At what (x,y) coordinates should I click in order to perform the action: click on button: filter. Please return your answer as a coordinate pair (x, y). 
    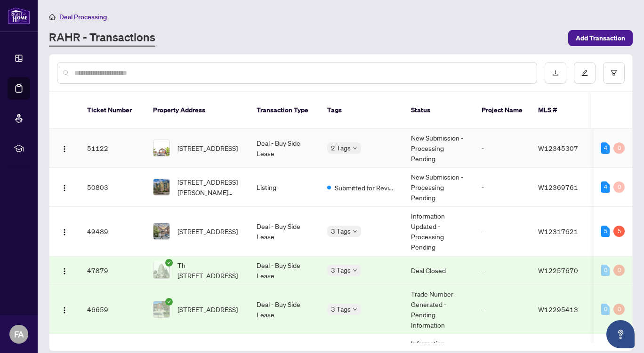
    Looking at the image, I should click on (614, 73).